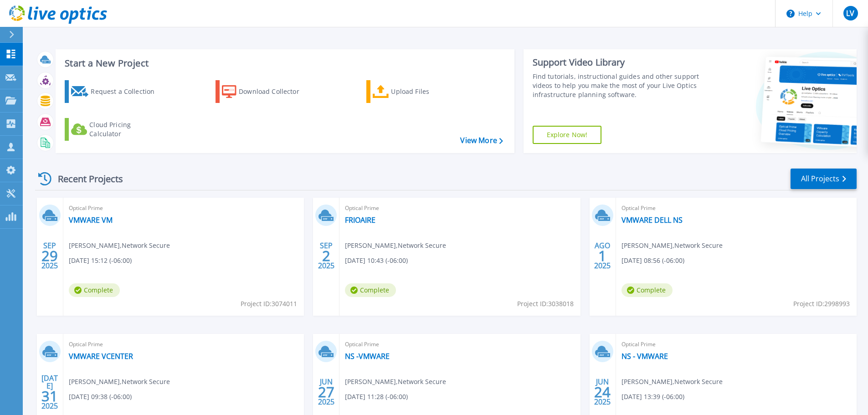 This screenshot has width=868, height=415. What do you see at coordinates (50, 396) in the screenshot?
I see `span: 31` at bounding box center [50, 396].